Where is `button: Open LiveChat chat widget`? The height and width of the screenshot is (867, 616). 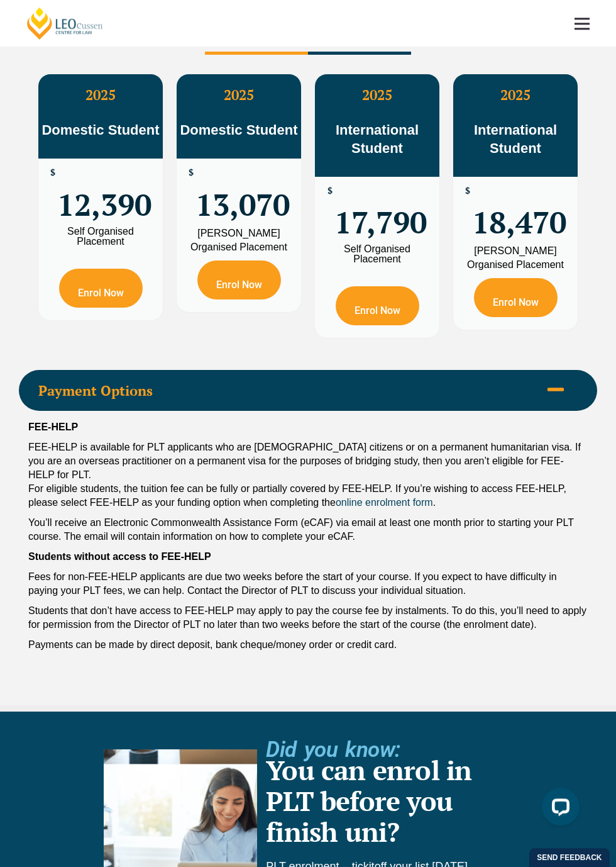 button: Open LiveChat chat widget is located at coordinates (29, 24).